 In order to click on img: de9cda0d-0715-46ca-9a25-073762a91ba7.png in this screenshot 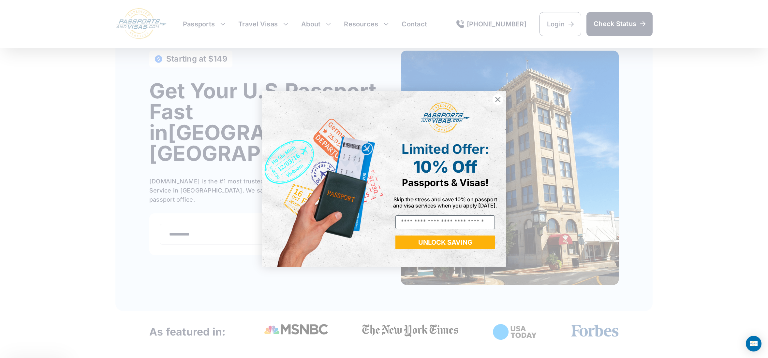, I will do `click(323, 179)`.